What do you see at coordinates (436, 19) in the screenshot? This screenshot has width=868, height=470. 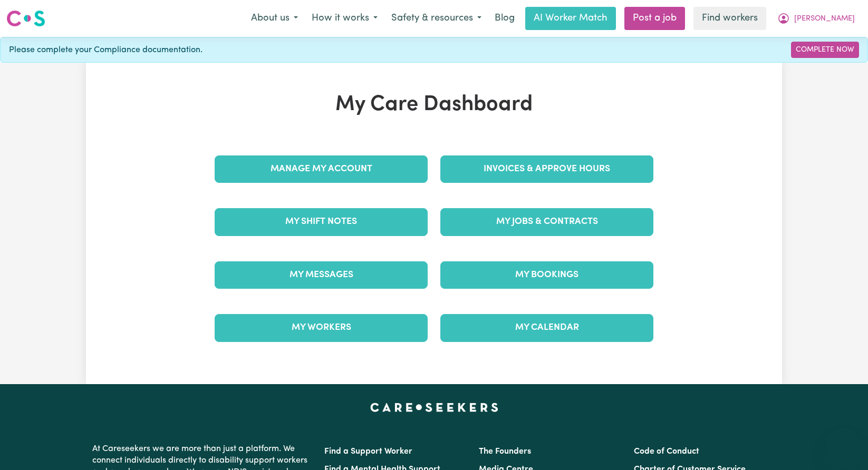 I see `button: Safety & resources` at bounding box center [436, 19].